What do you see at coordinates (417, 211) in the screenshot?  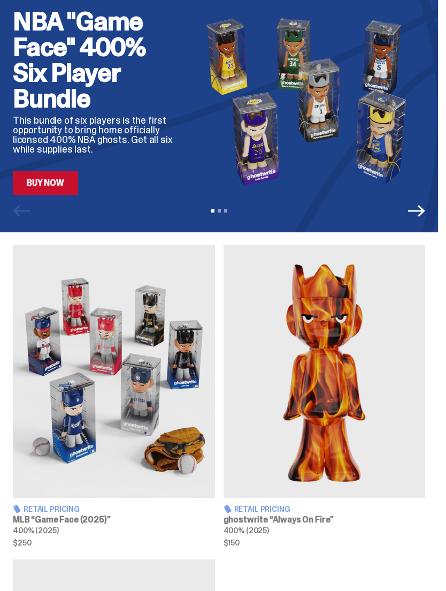 I see `button: Next` at bounding box center [417, 211].